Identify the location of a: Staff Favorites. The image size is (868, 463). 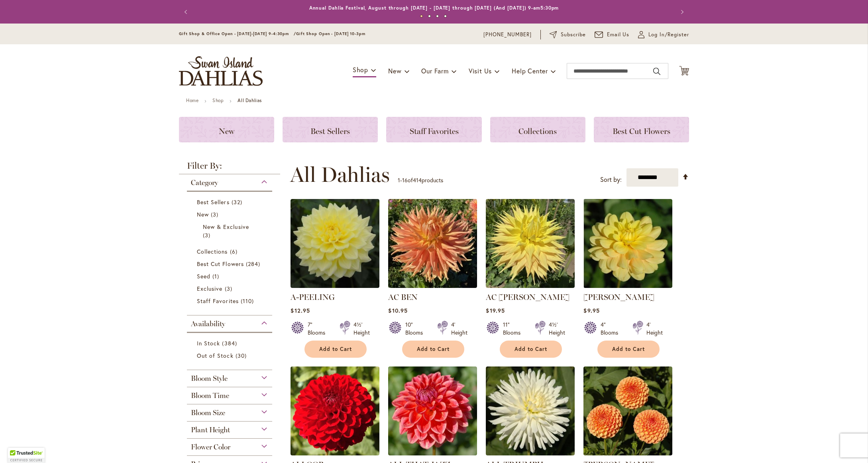
(434, 129).